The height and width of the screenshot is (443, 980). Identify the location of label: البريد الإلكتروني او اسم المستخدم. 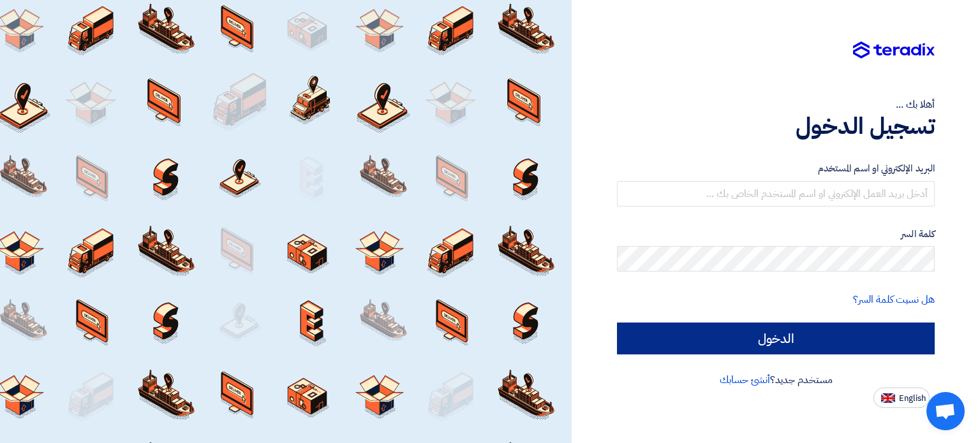
(775, 168).